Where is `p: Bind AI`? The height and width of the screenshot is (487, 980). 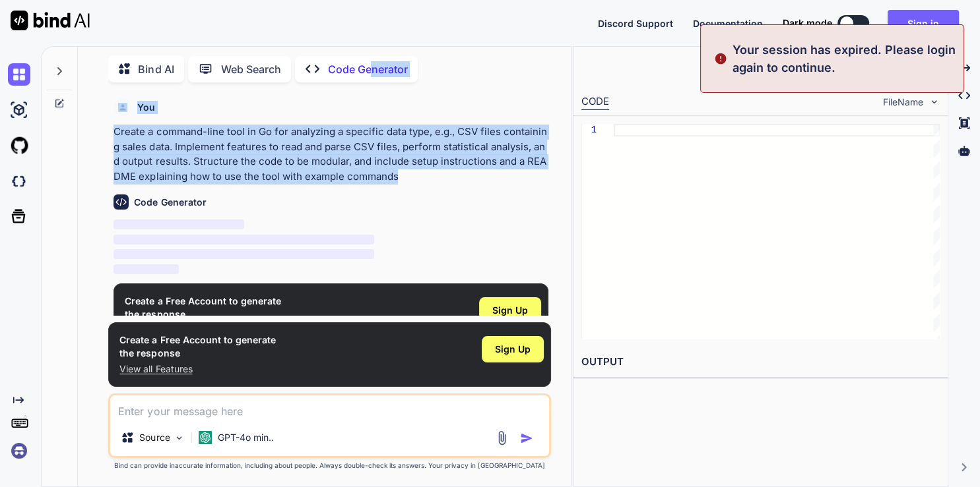 p: Bind AI is located at coordinates (156, 69).